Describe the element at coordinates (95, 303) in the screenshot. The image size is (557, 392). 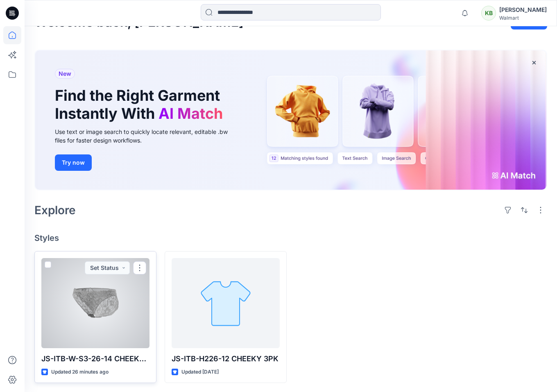
I see `a: JS-ITB-W-S3-26-14 CHEEKY LACE` at that location.